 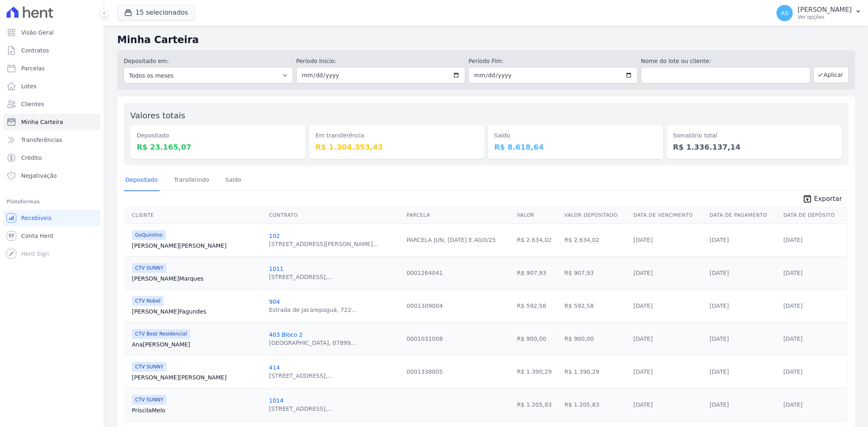 I want to click on span: Parcelas, so click(x=33, y=69).